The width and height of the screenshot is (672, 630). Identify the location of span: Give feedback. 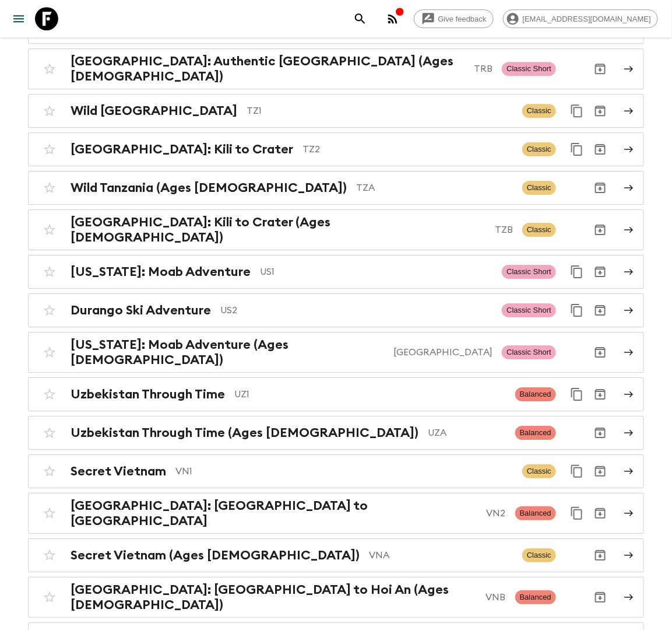
(462, 19).